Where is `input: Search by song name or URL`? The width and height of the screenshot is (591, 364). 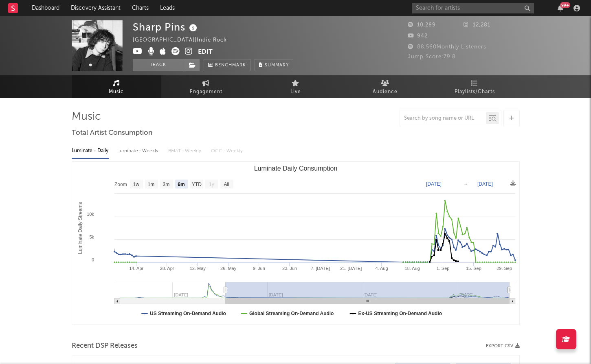 input: Search by song name or URL is located at coordinates (442, 119).